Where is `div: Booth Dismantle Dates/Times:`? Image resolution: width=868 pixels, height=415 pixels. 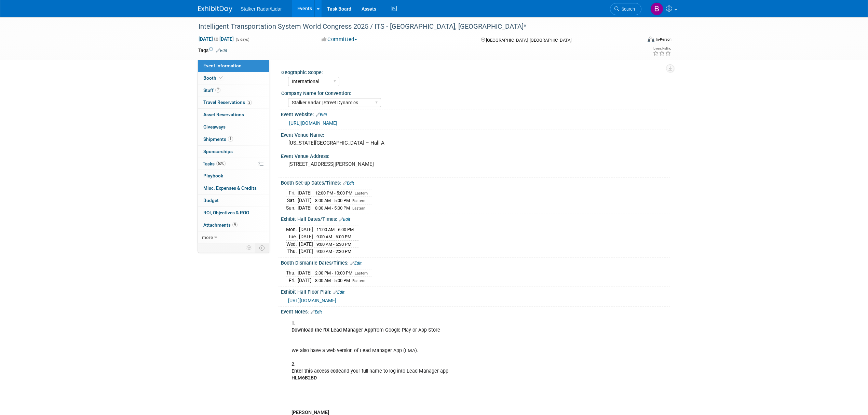 div: Booth Dismantle Dates/Times: is located at coordinates (476, 262).